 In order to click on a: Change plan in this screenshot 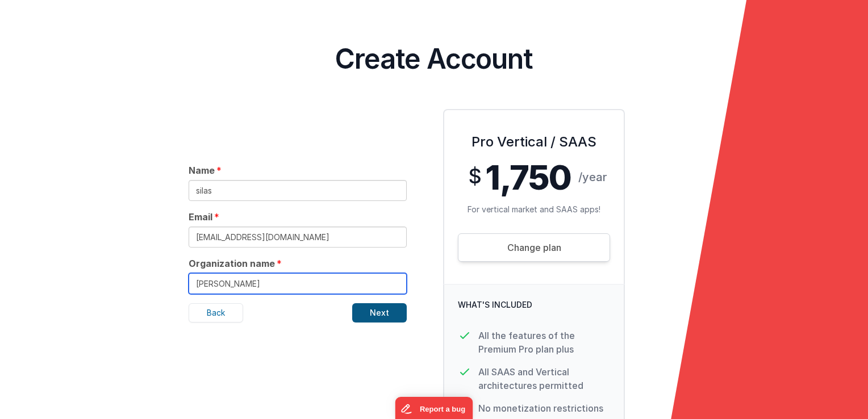, I will do `click(534, 248)`.